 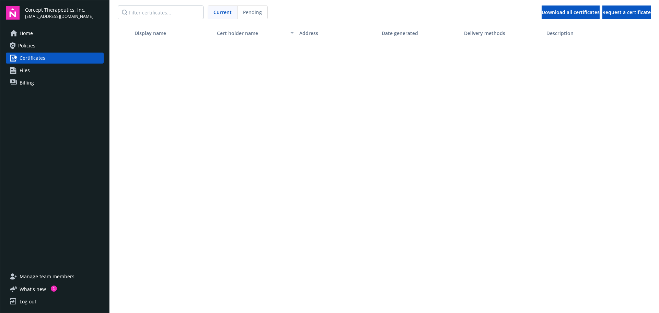 What do you see at coordinates (55, 58) in the screenshot?
I see `a: Certificates` at bounding box center [55, 58].